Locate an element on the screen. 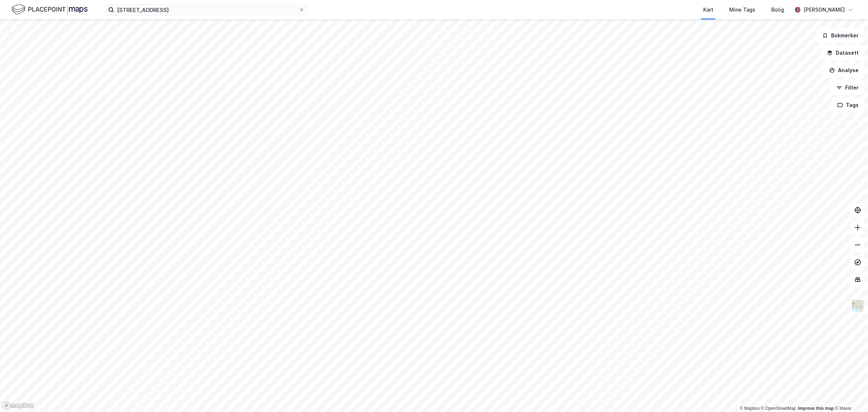 This screenshot has height=412, width=868. a: OpenStreetMap is located at coordinates (779, 408).